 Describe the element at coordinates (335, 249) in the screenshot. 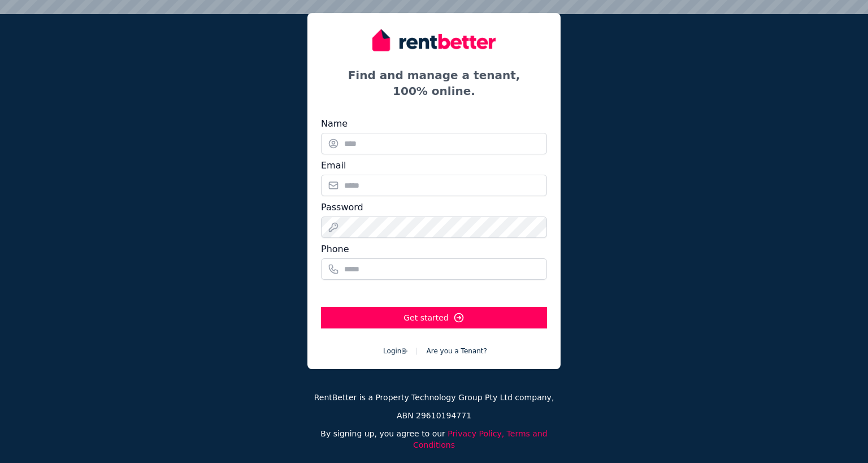

I see `label: Phone` at that location.